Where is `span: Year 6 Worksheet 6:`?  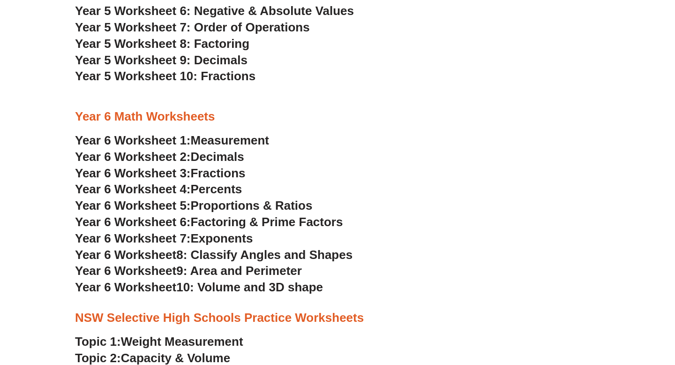
span: Year 6 Worksheet 6: is located at coordinates (133, 222).